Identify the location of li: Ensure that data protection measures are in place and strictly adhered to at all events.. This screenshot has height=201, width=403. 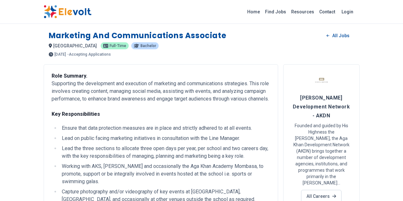
(165, 128).